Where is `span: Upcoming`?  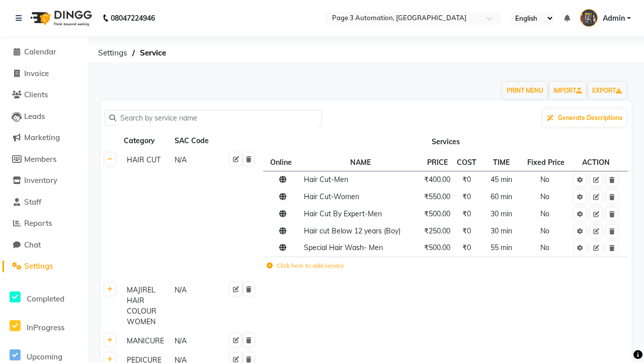
span: Upcoming is located at coordinates (44, 356).